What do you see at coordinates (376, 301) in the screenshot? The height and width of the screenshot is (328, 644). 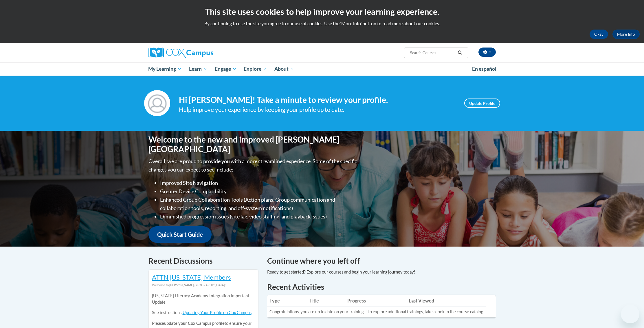 I see `th: Progress` at bounding box center [376, 301].